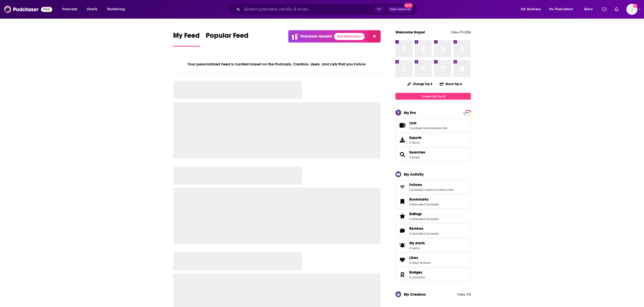 This screenshot has width=644, height=307. Describe the element at coordinates (438, 128) in the screenshot. I see `a: 2 episode lists` at that location.